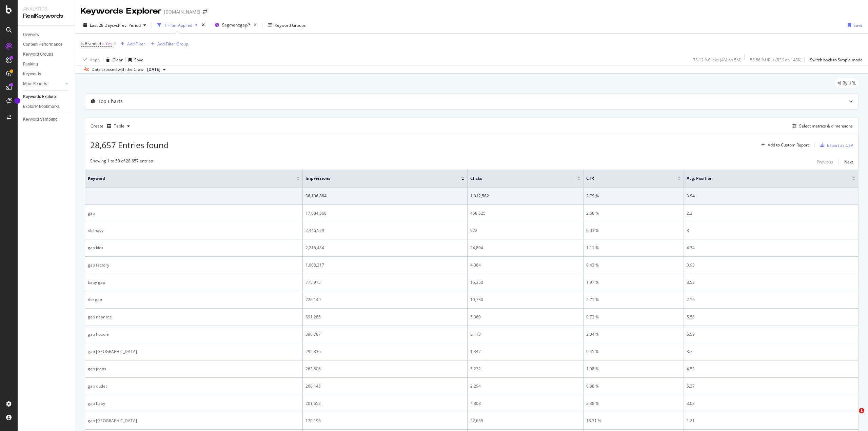 Image resolution: width=868 pixels, height=431 pixels. I want to click on div: 2.3, so click(771, 214).